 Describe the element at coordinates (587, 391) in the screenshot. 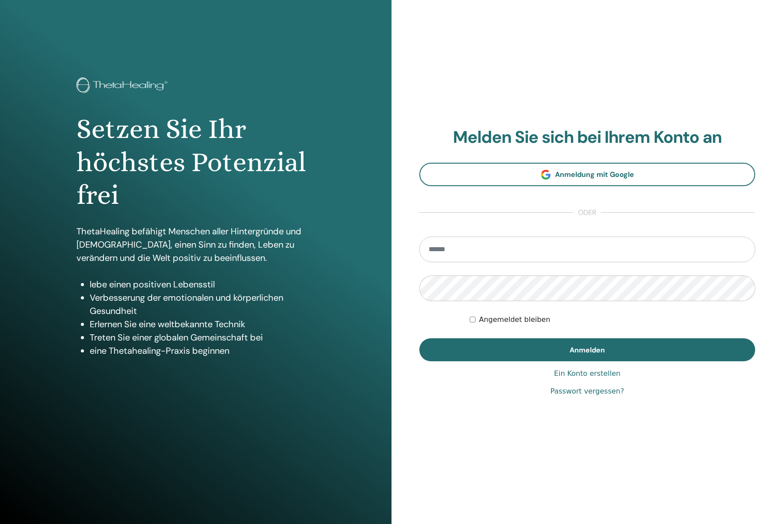

I see `a: Passwort vergessen?` at that location.